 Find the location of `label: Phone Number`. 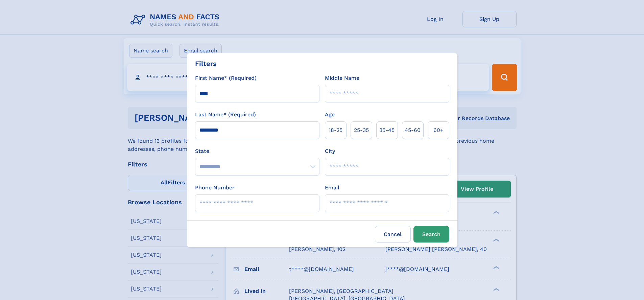

label: Phone Number is located at coordinates (215, 188).